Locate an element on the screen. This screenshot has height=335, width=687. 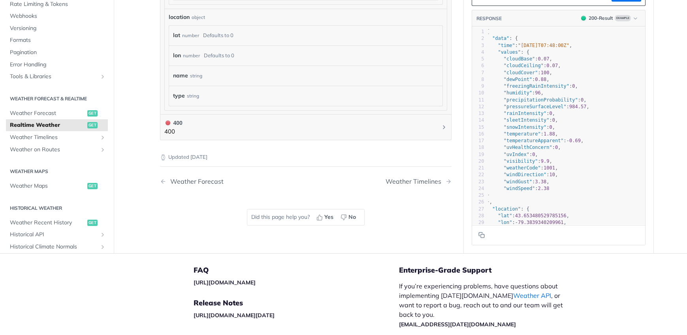
span: location is located at coordinates (179, 17).